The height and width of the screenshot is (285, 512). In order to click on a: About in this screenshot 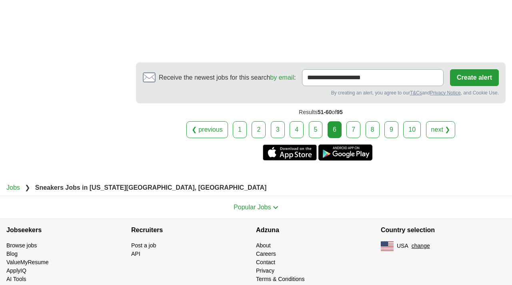, I will do `click(263, 245)`.